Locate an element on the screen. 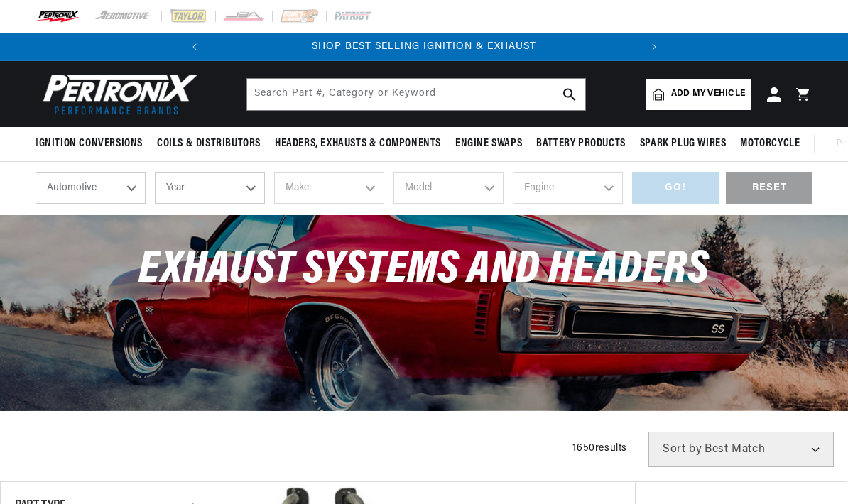 The width and height of the screenshot is (848, 504). span: Motorcycle is located at coordinates (769, 143).